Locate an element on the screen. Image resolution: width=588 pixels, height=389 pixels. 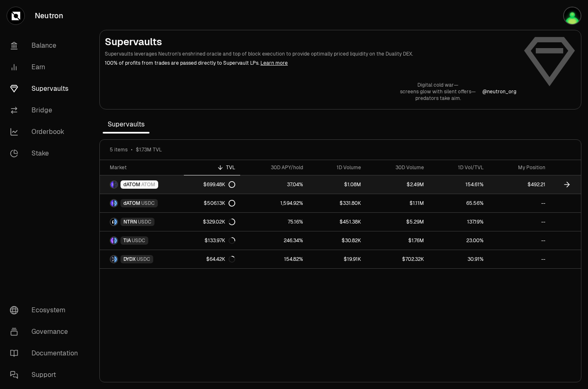
a: TIA LogoUSDC LogoTIAUSDC is located at coordinates (142, 241).